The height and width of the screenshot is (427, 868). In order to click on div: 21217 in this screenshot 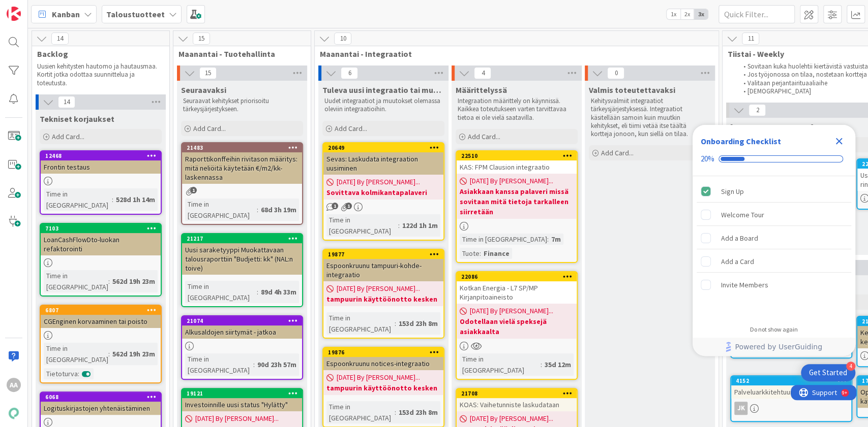, I will do `click(244, 239)`.